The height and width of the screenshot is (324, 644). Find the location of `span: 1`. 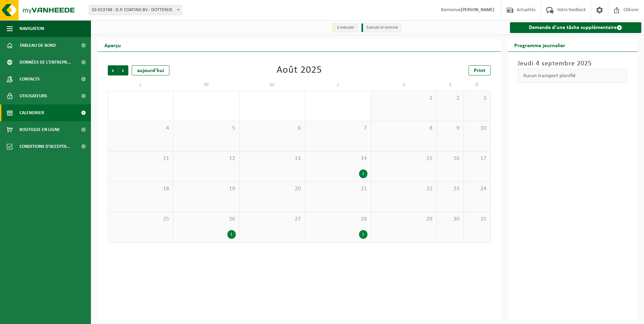

span: 1 is located at coordinates (404, 98).